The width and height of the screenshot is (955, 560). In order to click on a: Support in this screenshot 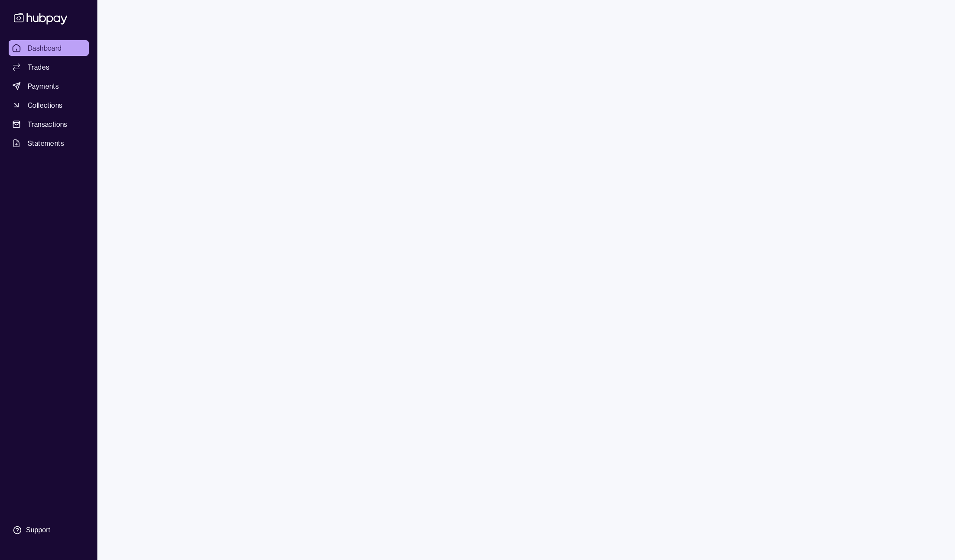, I will do `click(49, 530)`.